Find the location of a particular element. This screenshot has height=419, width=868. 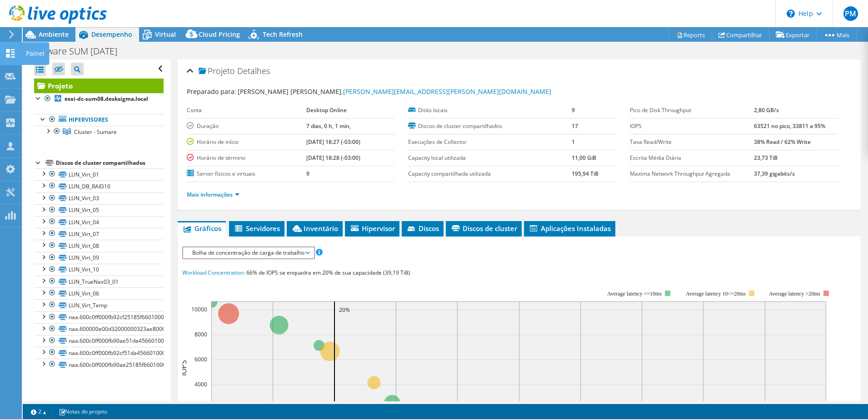

span: Aplicações Instaladas is located at coordinates (570, 228).